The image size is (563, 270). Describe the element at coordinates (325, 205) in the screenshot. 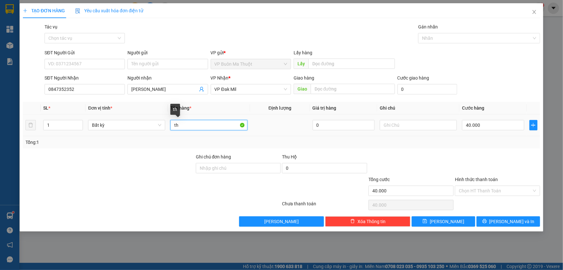

I see `div: Chưa thanh toán` at that location.